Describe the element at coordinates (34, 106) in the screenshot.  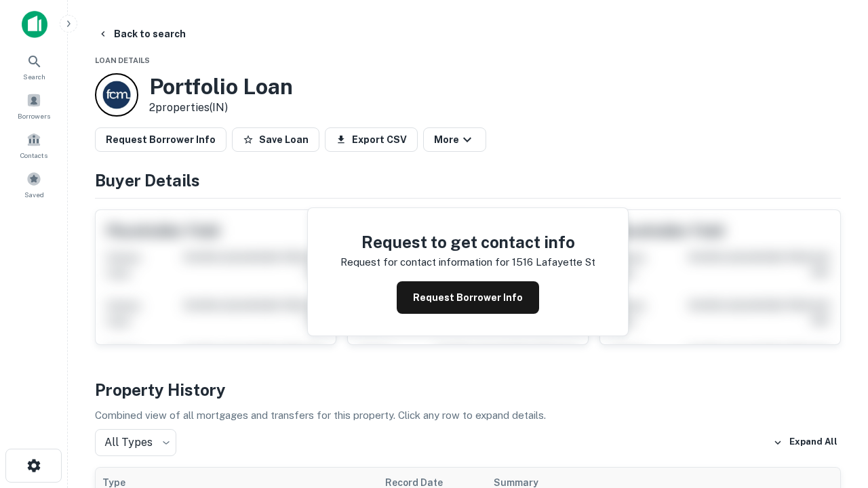
I see `a: Borrowers` at that location.